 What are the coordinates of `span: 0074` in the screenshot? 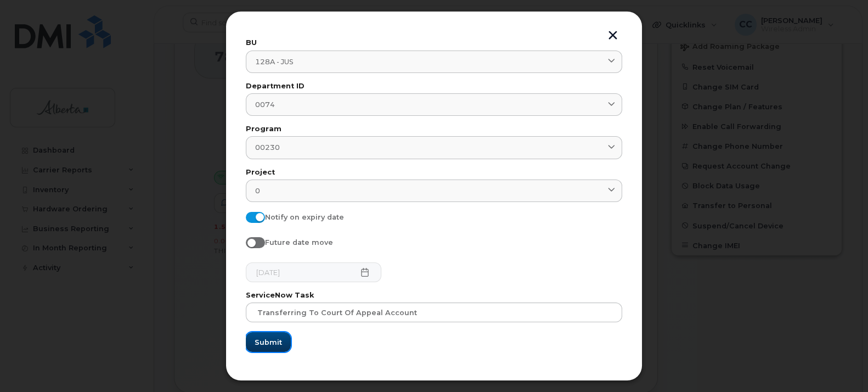 It's located at (265, 104).